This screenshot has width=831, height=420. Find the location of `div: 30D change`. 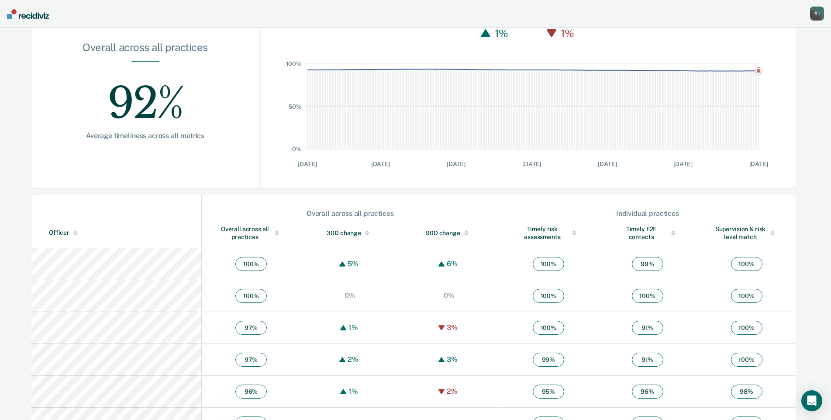

div: 30D change is located at coordinates (350, 233).